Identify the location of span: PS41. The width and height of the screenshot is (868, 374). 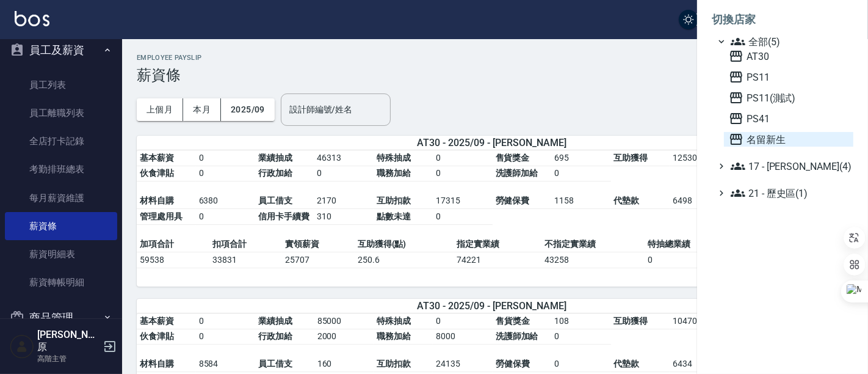
(788, 118).